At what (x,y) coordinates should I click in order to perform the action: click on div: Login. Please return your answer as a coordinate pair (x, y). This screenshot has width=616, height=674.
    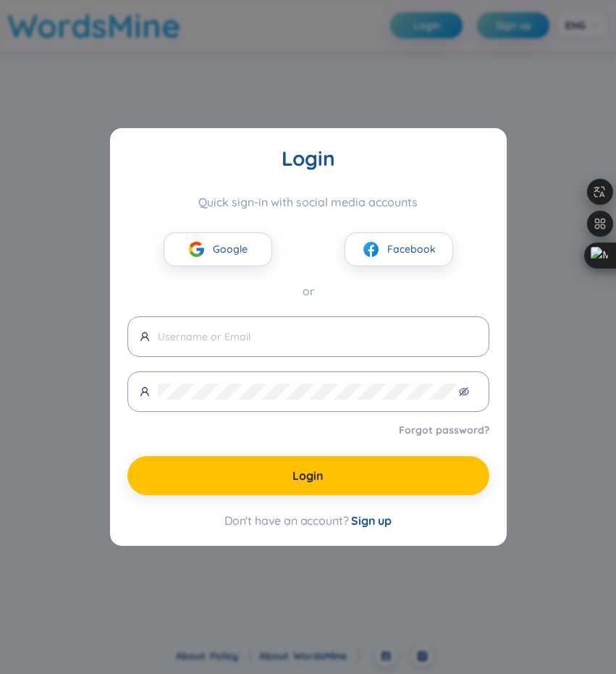
    Looking at the image, I should click on (308, 159).